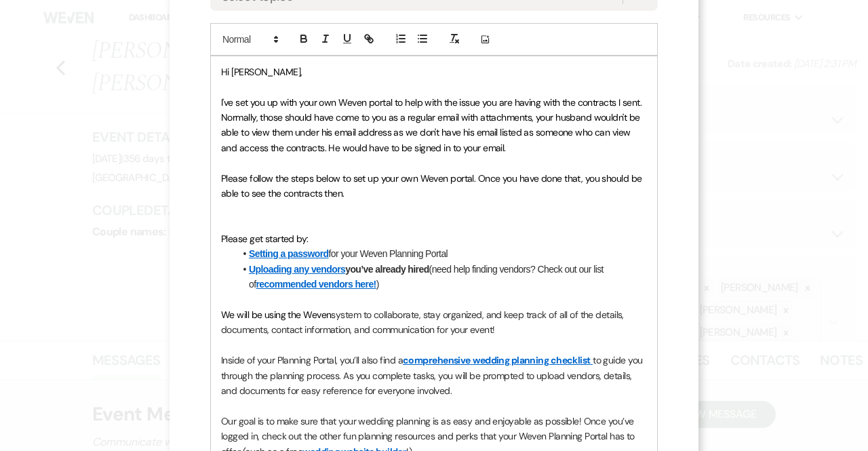 The image size is (868, 451). Describe the element at coordinates (312, 360) in the screenshot. I see `span: Inside of your Planning Portal, you’ll also find a` at that location.